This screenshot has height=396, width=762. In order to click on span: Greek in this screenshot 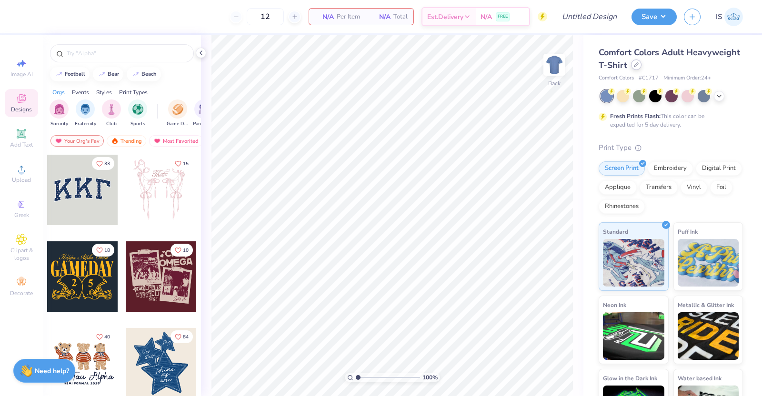, I will do `click(21, 215)`.